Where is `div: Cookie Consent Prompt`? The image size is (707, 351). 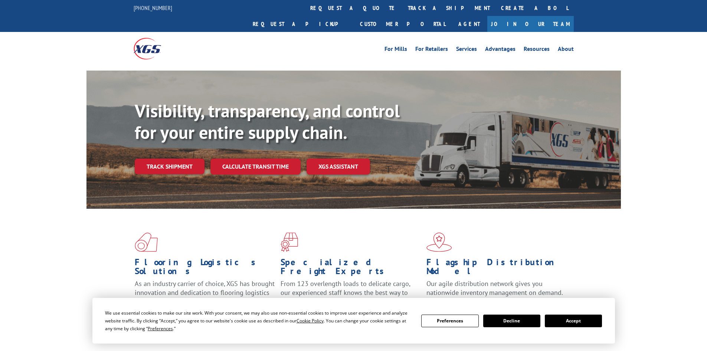
div: Cookie Consent Prompt is located at coordinates (354, 320).